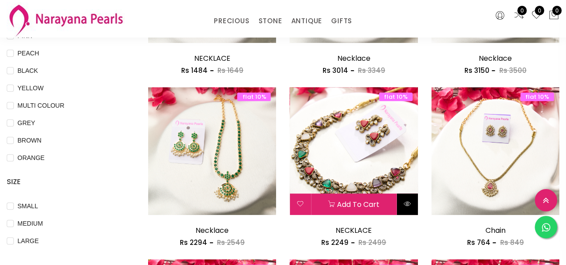  Describe the element at coordinates (495, 230) in the screenshot. I see `a: Chain` at that location.